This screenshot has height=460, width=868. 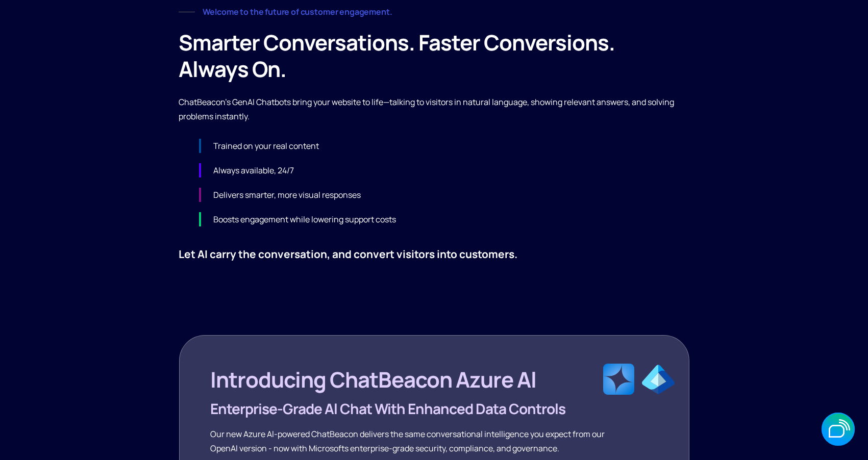 I want to click on strong: Let AI carry the conversation, and convert visitors into customers., so click(x=348, y=254).